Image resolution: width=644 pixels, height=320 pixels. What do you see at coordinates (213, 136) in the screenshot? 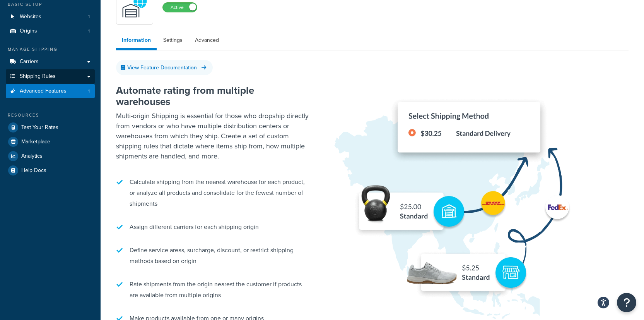
I see `p: Multi-origin Shipping is essential for those who dropship directly from vendors or who have multi...` at bounding box center [213, 136].